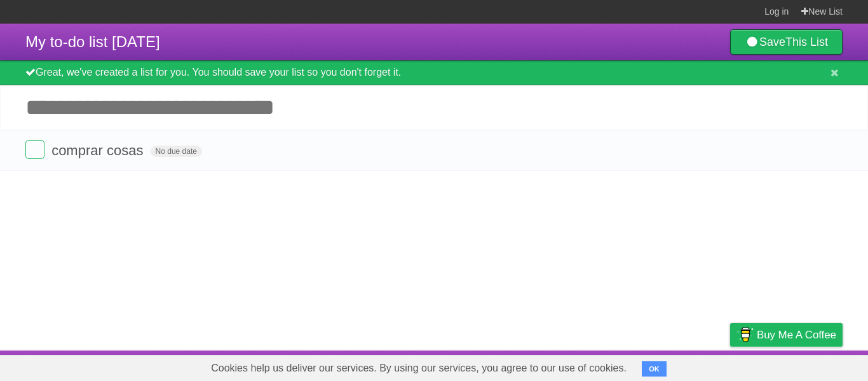 Image resolution: width=868 pixels, height=381 pixels. I want to click on b: This List, so click(807, 42).